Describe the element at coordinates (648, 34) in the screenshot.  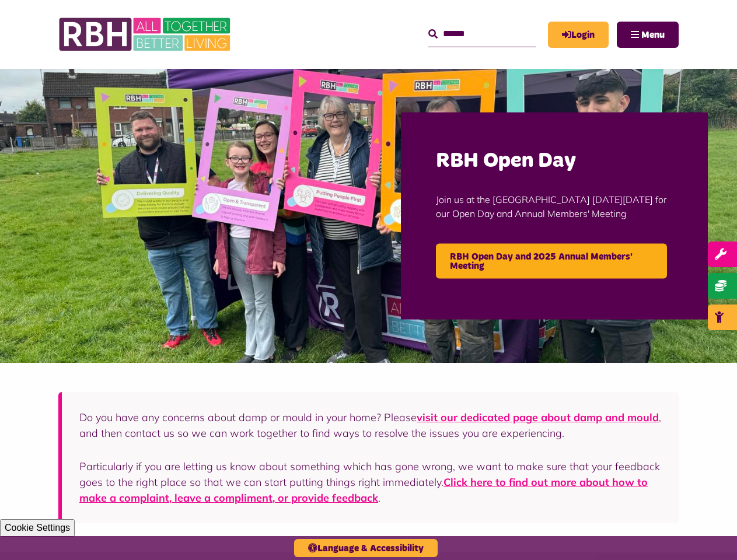
I see `button: Navigation` at that location.